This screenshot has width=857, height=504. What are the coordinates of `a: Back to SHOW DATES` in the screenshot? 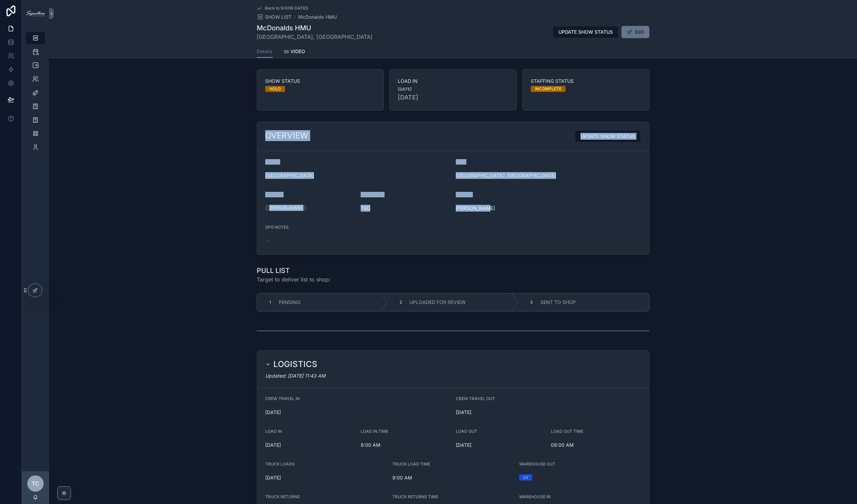 It's located at (282, 9).